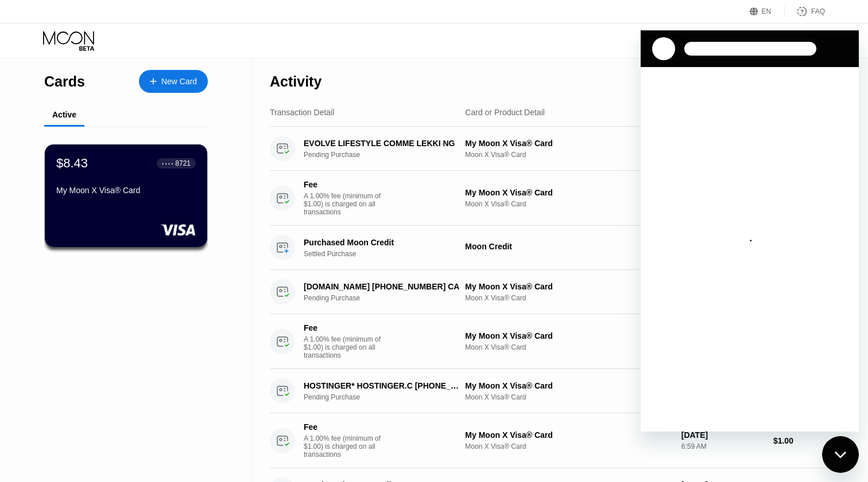 The width and height of the screenshot is (868, 482). Describe the element at coordinates (125, 195) in the screenshot. I see `div: $8.43● ● ● ●8721My Moon X Visa® Card` at that location.